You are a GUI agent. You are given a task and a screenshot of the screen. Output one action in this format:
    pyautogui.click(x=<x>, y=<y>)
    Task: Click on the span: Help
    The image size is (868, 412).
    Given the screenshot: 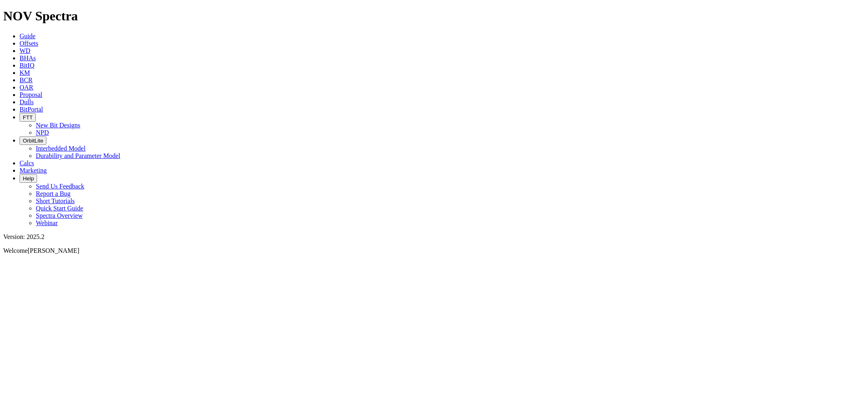 What is the action you would take?
    pyautogui.click(x=28, y=178)
    